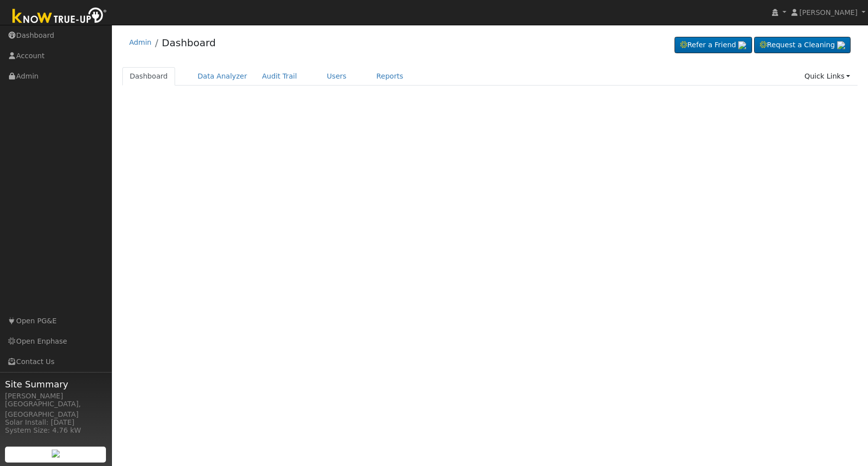 This screenshot has width=868, height=466. Describe the element at coordinates (140, 42) in the screenshot. I see `a: Admin` at that location.